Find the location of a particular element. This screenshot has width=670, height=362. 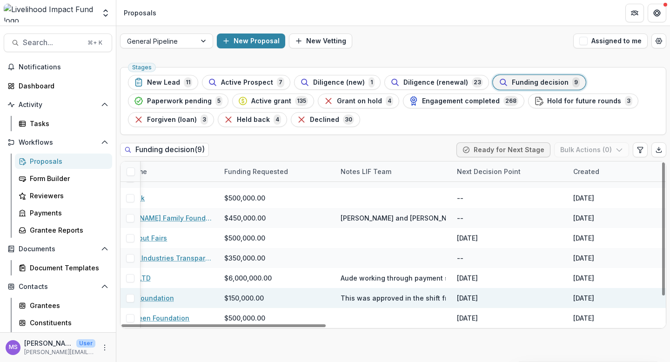

button: Forgiven (loan)3 is located at coordinates (171, 120).